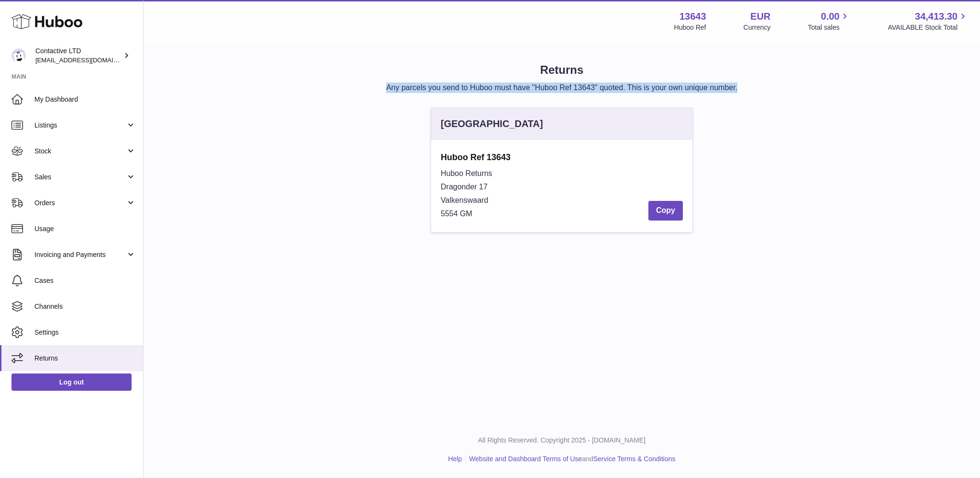 This screenshot has width=980, height=478. Describe the element at coordinates (562, 70) in the screenshot. I see `h1: Returns` at that location.